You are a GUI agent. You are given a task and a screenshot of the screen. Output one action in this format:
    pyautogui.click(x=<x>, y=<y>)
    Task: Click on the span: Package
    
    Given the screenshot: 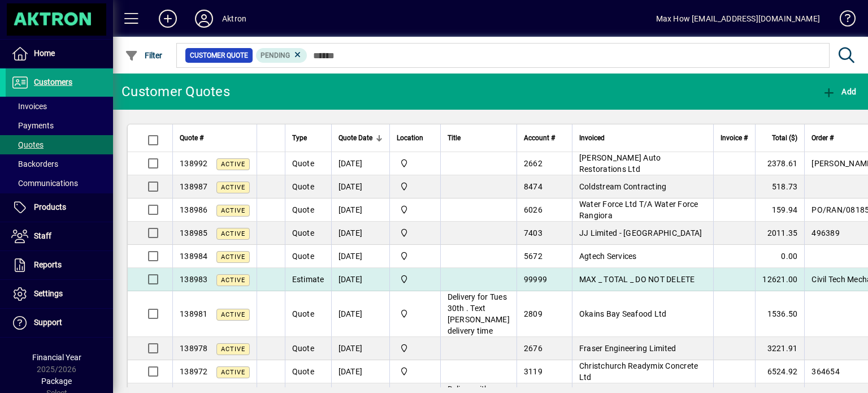 What is the action you would take?
    pyautogui.click(x=56, y=382)
    